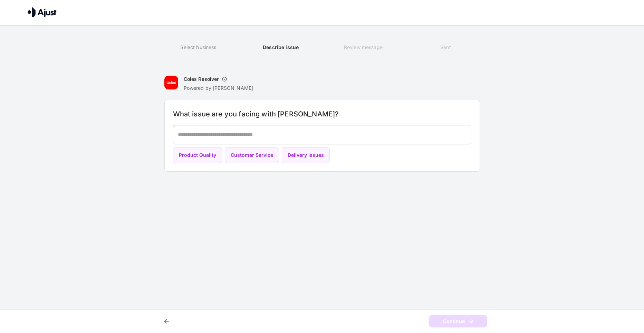 This screenshot has width=644, height=333. Describe the element at coordinates (42, 12) in the screenshot. I see `img: Ajust` at that location.